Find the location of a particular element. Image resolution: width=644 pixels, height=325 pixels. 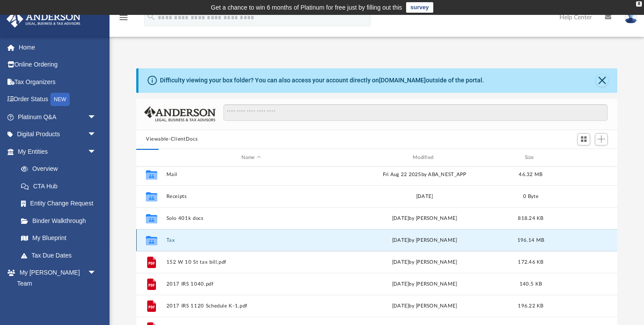

a: Digital Productsarrow_drop_down is located at coordinates (58, 134).